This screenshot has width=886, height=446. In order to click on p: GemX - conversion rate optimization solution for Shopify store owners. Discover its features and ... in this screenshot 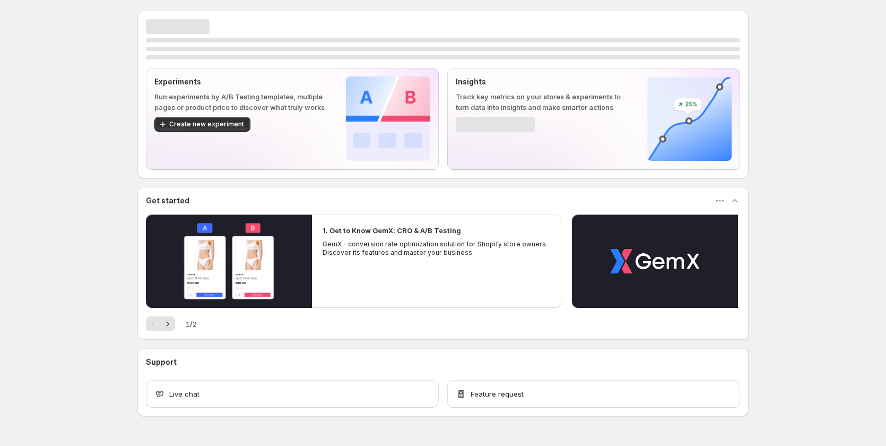, I will do `click(437, 248)`.